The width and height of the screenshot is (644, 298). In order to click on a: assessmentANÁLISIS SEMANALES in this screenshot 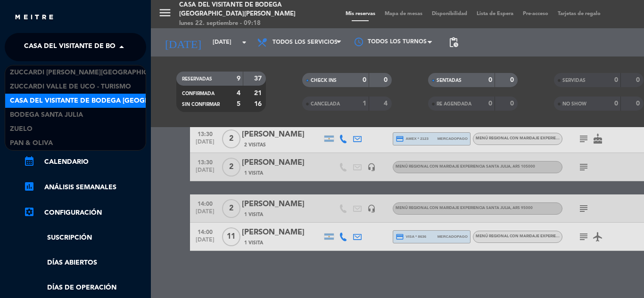, I will do `click(85, 188)`.